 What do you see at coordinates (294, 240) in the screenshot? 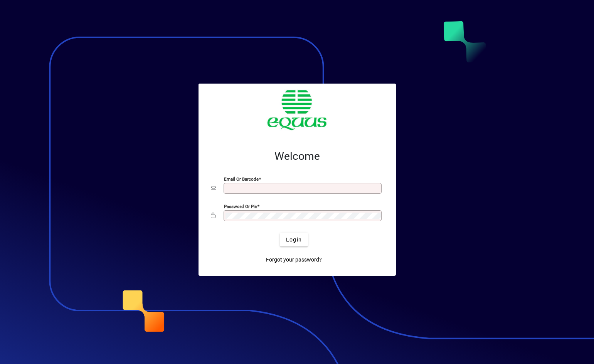
I see `button: Login` at bounding box center [294, 240].